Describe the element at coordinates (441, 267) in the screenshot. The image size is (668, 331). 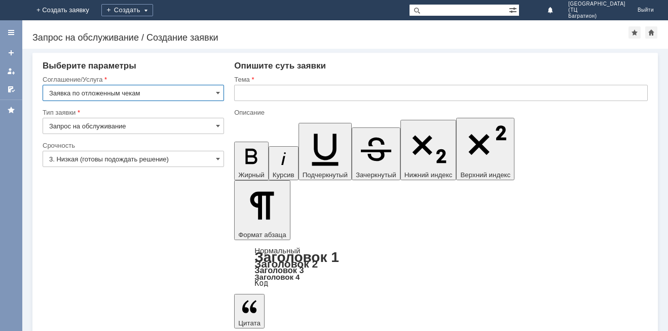
I see `div: Формат абзаца` at that location.